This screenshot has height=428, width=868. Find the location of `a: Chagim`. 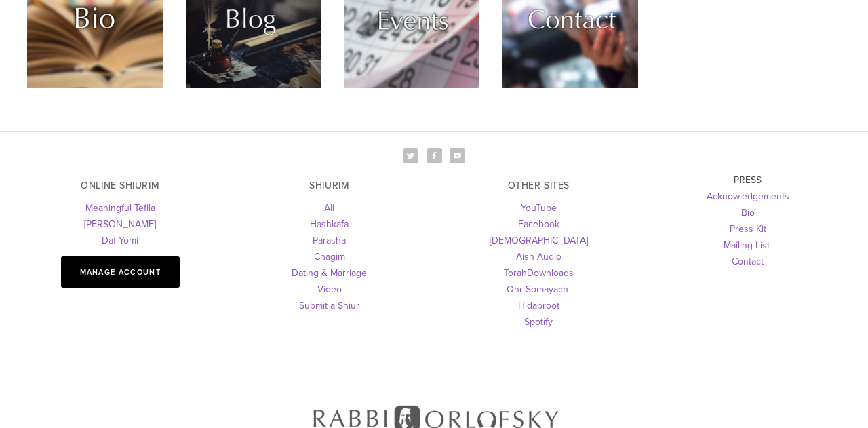

a: Chagim is located at coordinates (329, 256).